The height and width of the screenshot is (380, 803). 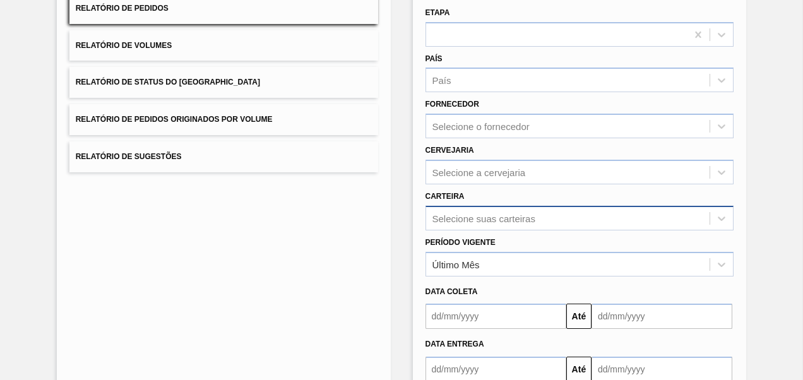 I want to click on span: Relatório de Pedidos, so click(x=122, y=8).